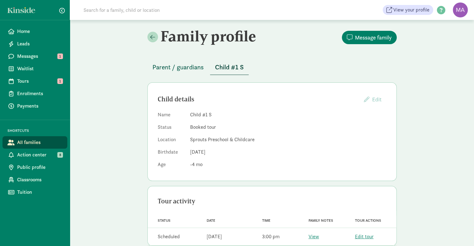 This screenshot has width=474, height=246. What do you see at coordinates (272, 202) in the screenshot?
I see `div: Tour activity` at bounding box center [272, 202].